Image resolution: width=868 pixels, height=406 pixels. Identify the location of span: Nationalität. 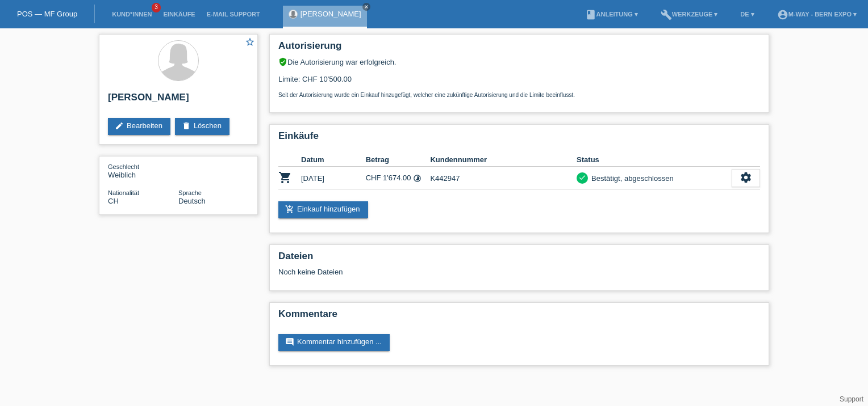
(123, 193).